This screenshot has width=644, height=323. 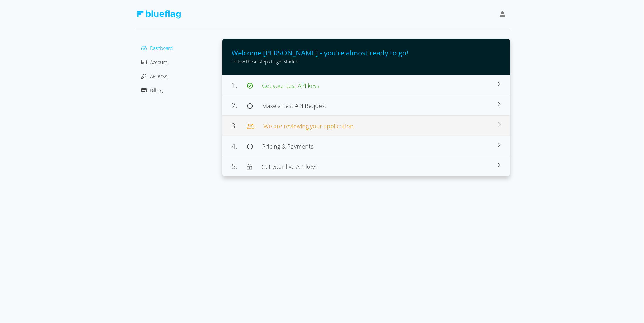 What do you see at coordinates (289, 167) in the screenshot?
I see `span: Get your live API keys` at bounding box center [289, 167].